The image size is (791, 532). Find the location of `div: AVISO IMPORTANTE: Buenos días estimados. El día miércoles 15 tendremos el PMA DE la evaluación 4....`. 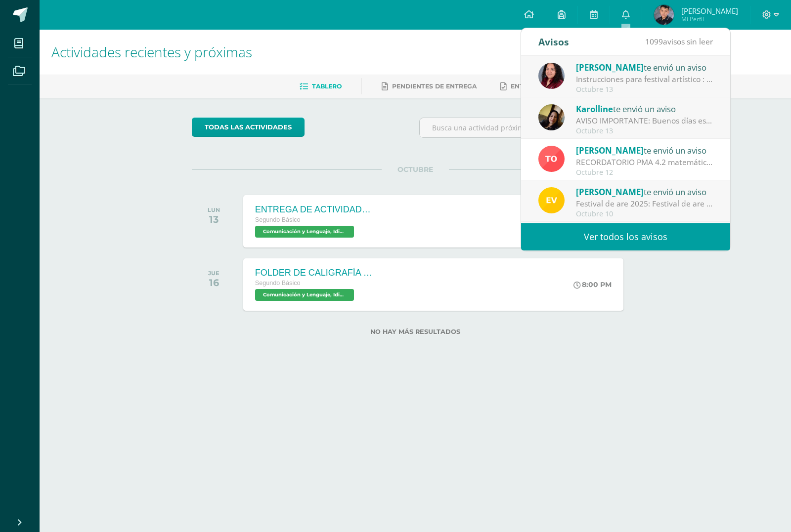

div: AVISO IMPORTANTE: Buenos días estimados. El día miércoles 15 tendremos el PMA DE la evaluación 4.... is located at coordinates (644, 121).